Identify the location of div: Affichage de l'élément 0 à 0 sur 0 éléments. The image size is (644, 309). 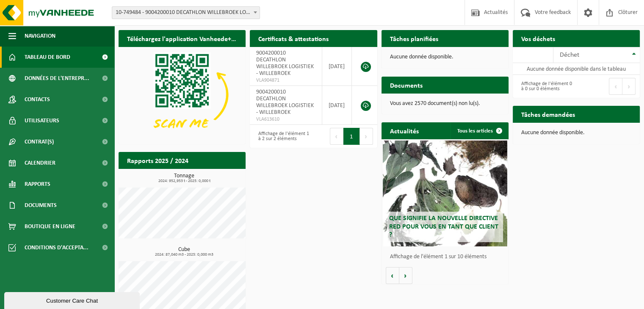
(545, 86).